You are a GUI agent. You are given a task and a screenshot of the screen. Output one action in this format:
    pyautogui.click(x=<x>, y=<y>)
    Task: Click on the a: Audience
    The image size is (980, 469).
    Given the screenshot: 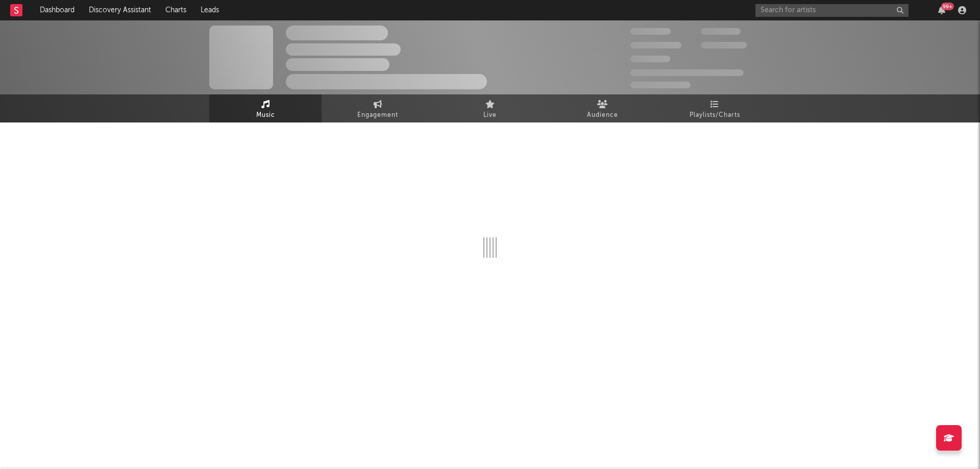 What is the action you would take?
    pyautogui.click(x=602, y=108)
    